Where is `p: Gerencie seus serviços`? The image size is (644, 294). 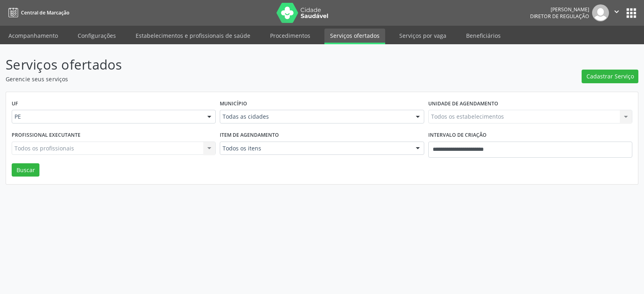 p: Gerencie seus serviços is located at coordinates (227, 79).